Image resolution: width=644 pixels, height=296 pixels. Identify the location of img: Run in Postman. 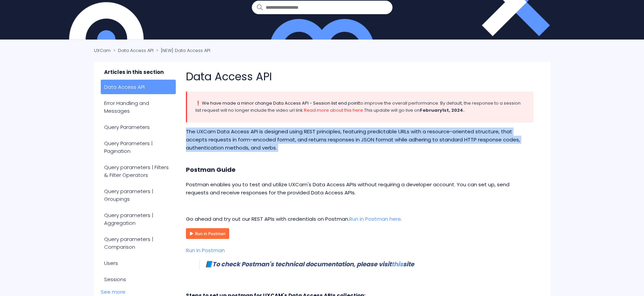
(207, 234).